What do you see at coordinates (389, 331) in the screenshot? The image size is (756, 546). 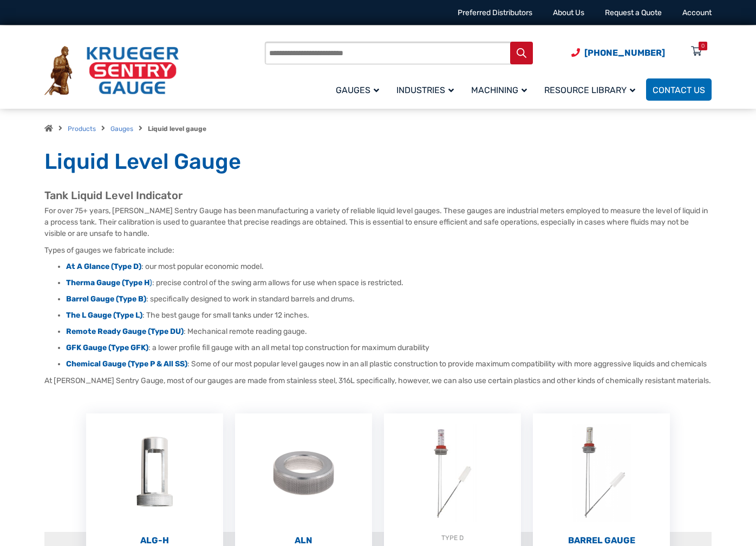 I see `li: : Mechanical remote reading gauge.` at bounding box center [389, 331].